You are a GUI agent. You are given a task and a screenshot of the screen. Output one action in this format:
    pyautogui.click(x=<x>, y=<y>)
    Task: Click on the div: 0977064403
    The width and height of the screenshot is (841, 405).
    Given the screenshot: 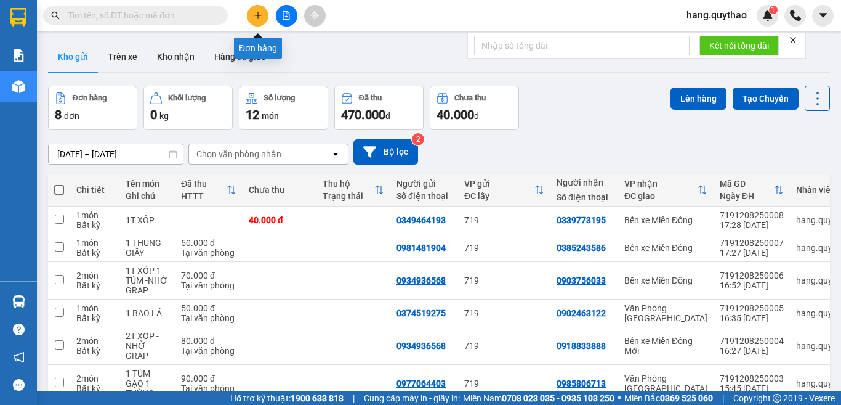 What is the action you would take?
    pyautogui.click(x=421, y=383)
    